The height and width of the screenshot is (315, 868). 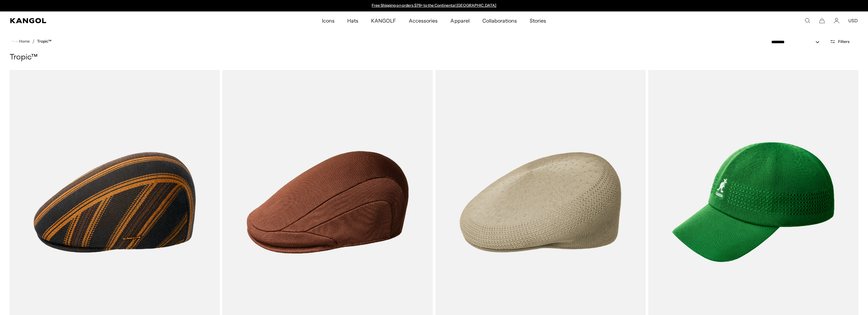 I want to click on button: Cart, so click(x=822, y=21).